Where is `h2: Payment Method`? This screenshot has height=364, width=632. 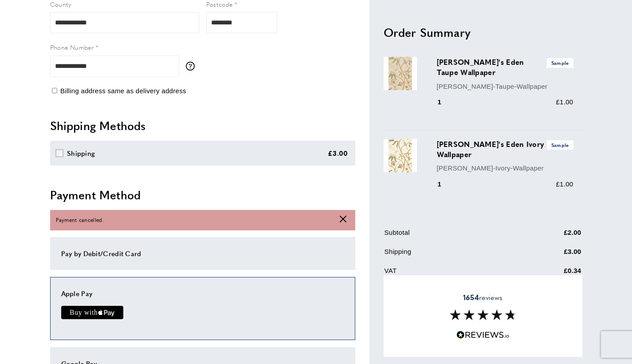 h2: Payment Method is located at coordinates (202, 195).